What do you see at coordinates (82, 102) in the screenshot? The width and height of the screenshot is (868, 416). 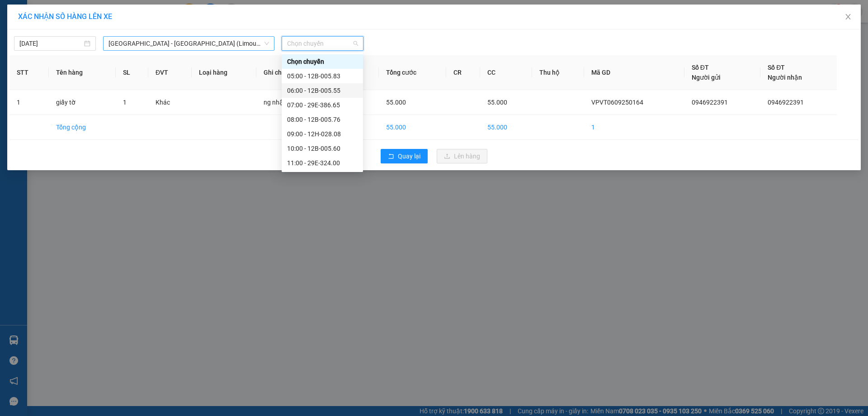 I see `td: giấy tờ` at bounding box center [82, 102].